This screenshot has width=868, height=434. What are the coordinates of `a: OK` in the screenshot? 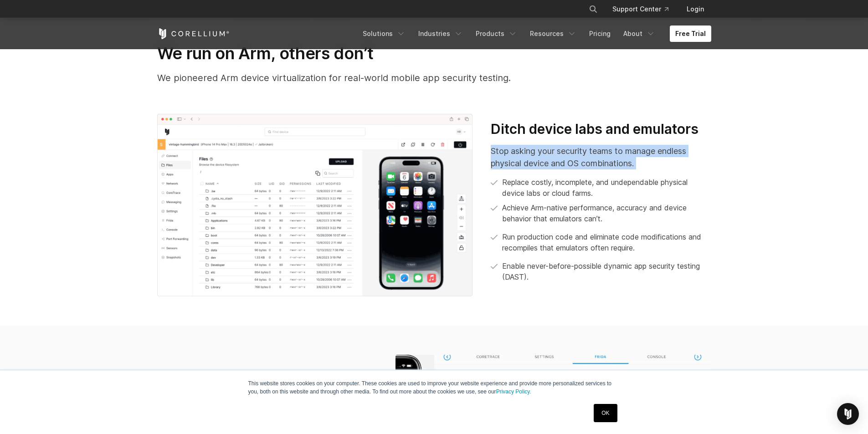 It's located at (605, 414).